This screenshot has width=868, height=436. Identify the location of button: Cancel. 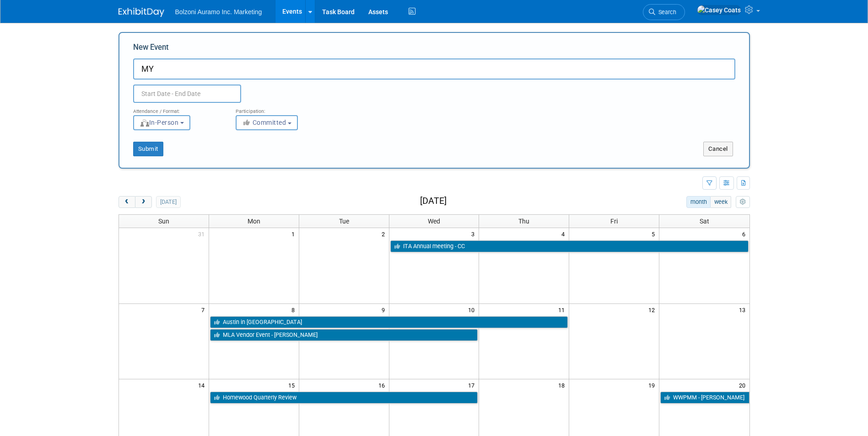
(718, 149).